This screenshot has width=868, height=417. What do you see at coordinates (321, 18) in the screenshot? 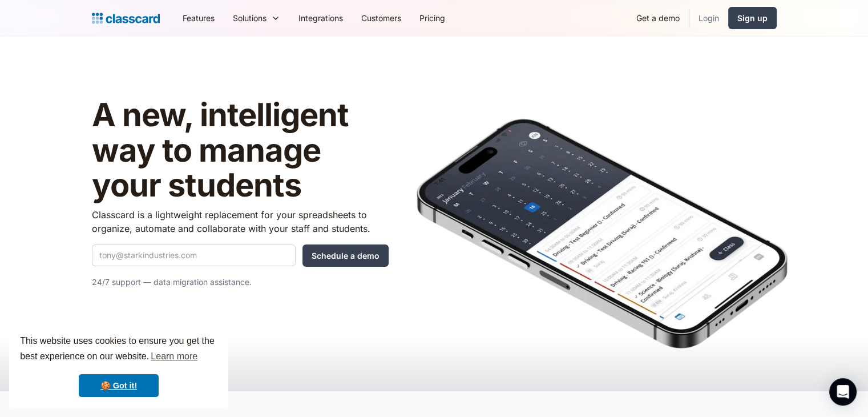
I see `a: Integrations` at bounding box center [321, 18].